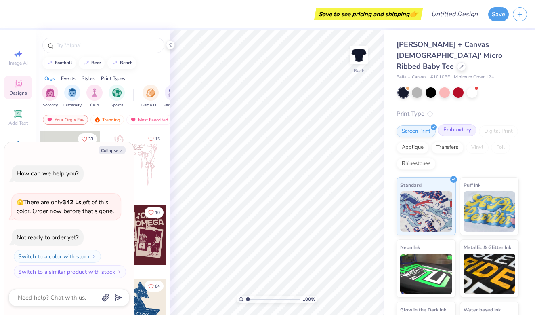 Image resolution: width=535 pixels, height=315 pixels. What do you see at coordinates (309, 299) in the screenshot?
I see `span: 100 %` at bounding box center [309, 299].